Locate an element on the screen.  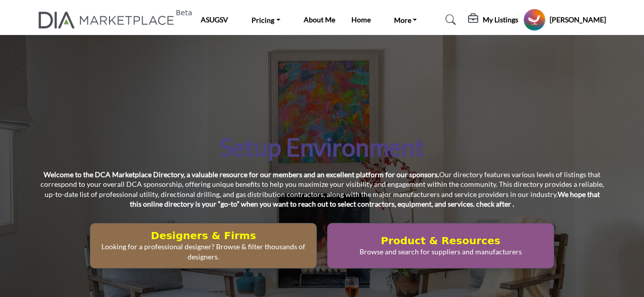
a: ASUGSV is located at coordinates (215, 19).